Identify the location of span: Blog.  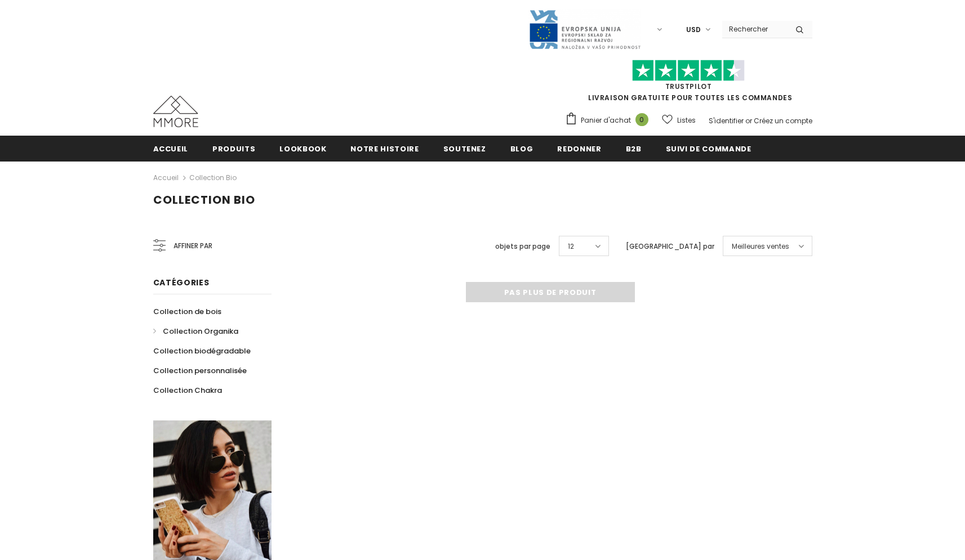
(522, 149).